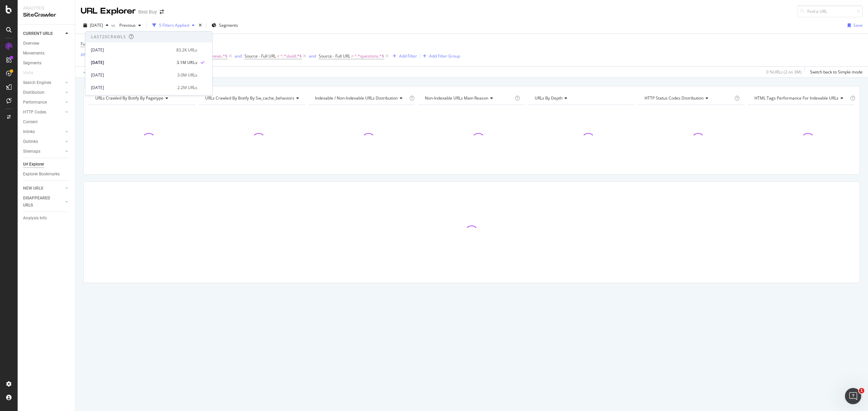 This screenshot has width=868, height=411. What do you see at coordinates (187, 63) in the screenshot?
I see `div: 3.1M URLs` at bounding box center [187, 63].